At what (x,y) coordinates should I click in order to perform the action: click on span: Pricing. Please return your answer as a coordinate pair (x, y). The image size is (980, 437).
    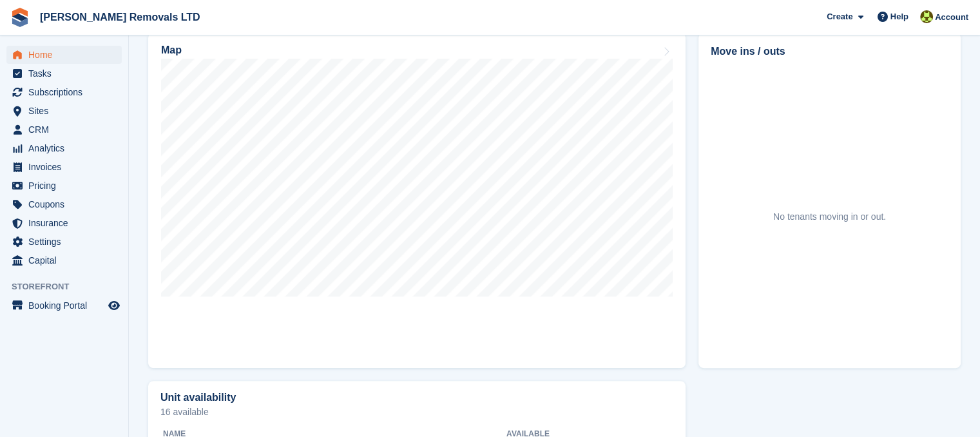
    Looking at the image, I should click on (67, 186).